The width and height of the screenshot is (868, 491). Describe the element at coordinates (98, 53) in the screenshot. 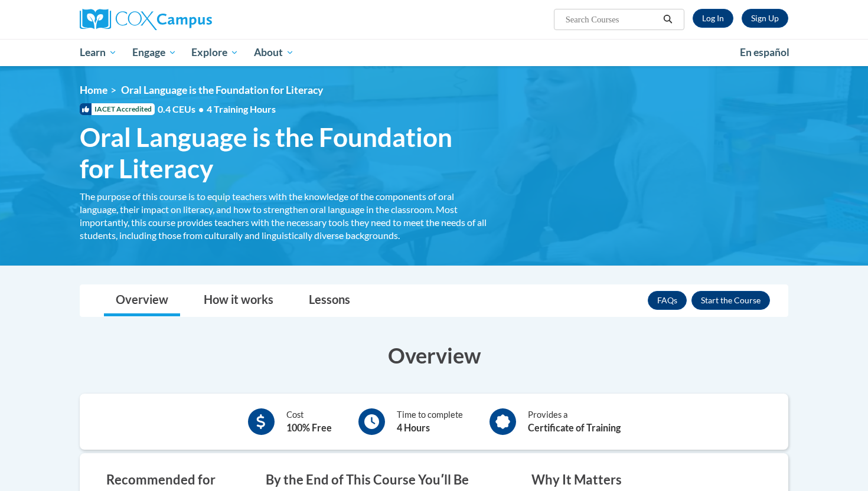

I see `span: Learn` at that location.